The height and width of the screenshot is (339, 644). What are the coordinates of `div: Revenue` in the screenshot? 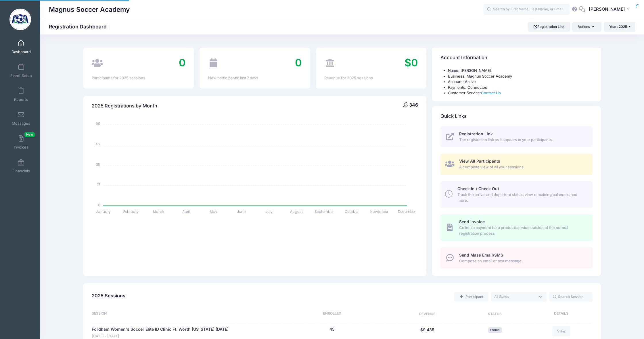 It's located at (427, 314).